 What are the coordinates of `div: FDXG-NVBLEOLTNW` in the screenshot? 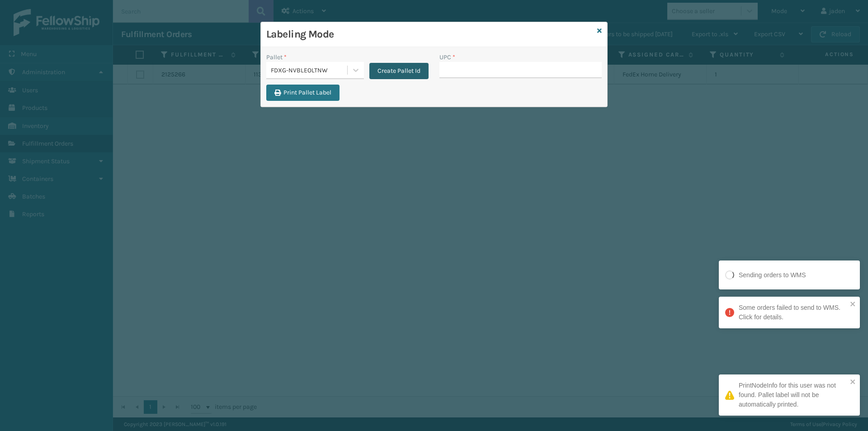 It's located at (309, 70).